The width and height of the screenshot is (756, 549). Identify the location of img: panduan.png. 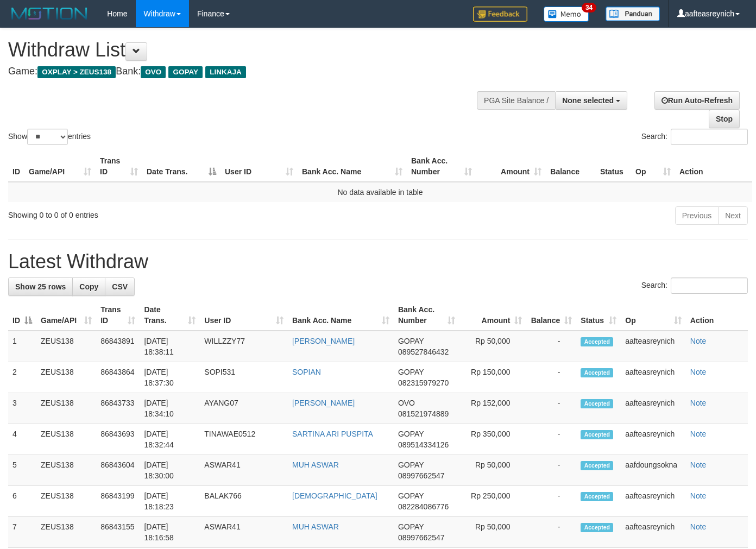
(633, 13).